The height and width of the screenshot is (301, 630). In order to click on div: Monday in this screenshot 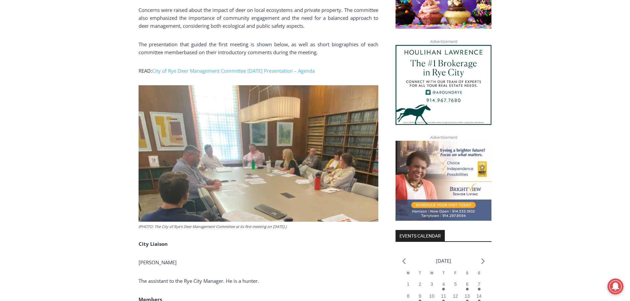, I will do `click(408, 276)`.